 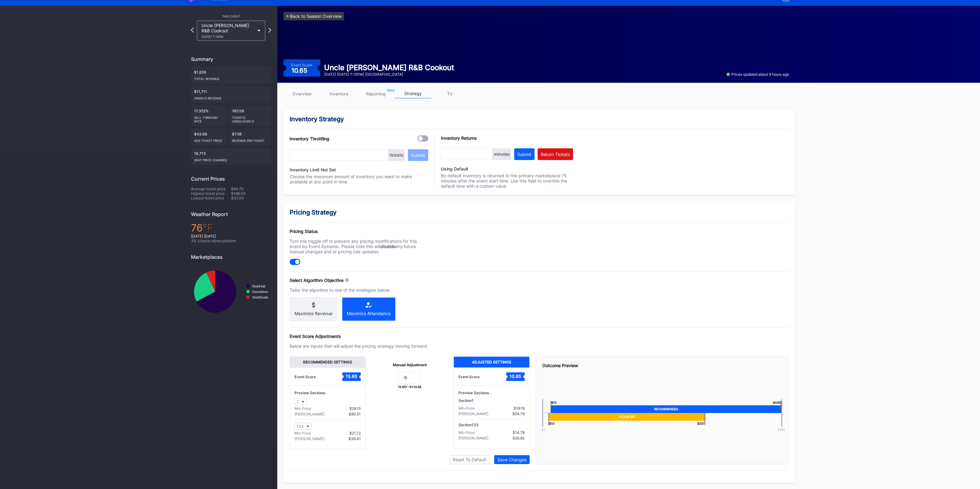 I want to click on div: $14.78, so click(x=518, y=432).